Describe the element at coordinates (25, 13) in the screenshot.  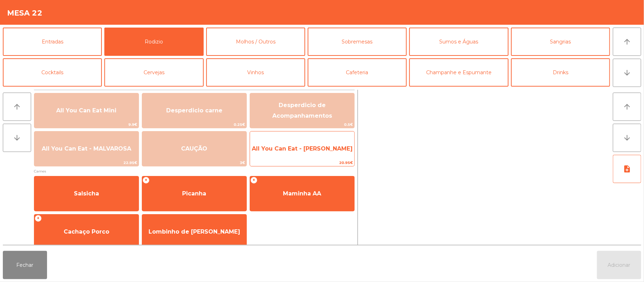
I see `h4: Mesa 22` at that location.